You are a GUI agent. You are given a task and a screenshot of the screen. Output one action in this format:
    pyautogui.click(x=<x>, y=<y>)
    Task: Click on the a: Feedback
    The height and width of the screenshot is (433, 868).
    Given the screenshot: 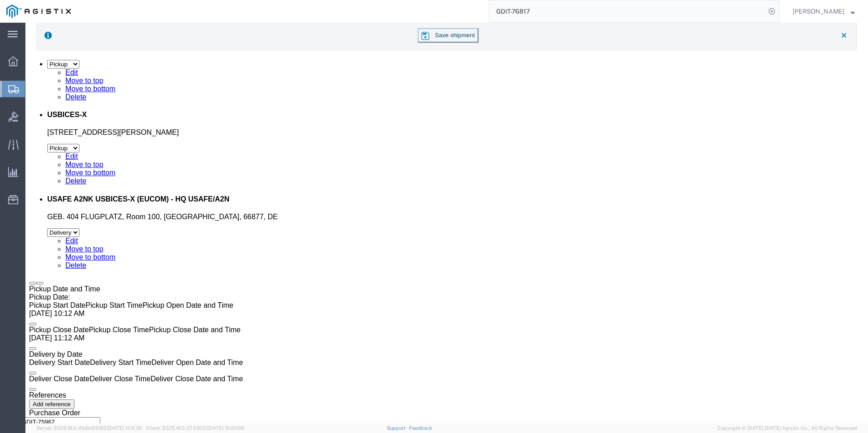 What is the action you would take?
    pyautogui.click(x=420, y=428)
    